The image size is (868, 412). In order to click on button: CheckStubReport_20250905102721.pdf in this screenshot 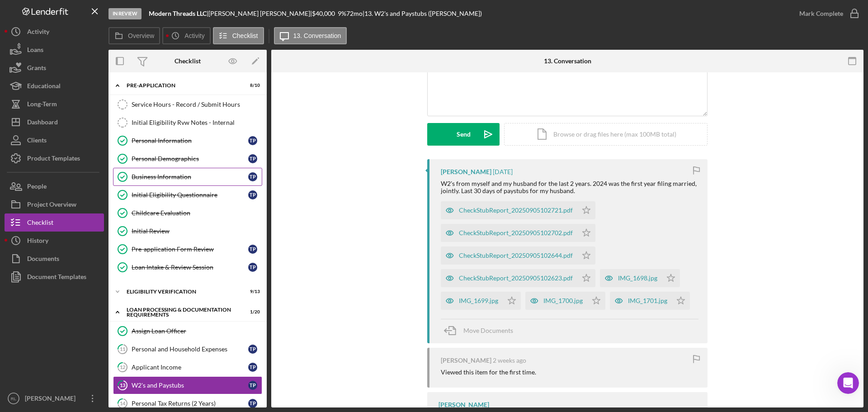, I will do `click(518, 211)`.